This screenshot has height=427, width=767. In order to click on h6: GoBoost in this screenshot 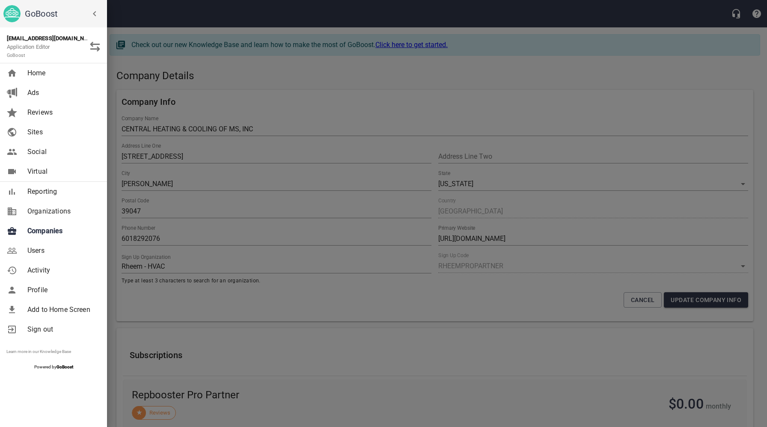, I will do `click(64, 14)`.